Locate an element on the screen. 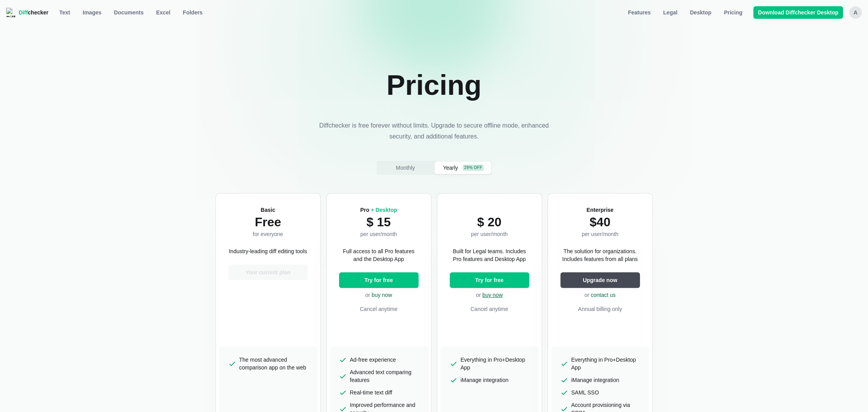 The height and width of the screenshot is (412, 868). button: Monthly is located at coordinates (405, 168).